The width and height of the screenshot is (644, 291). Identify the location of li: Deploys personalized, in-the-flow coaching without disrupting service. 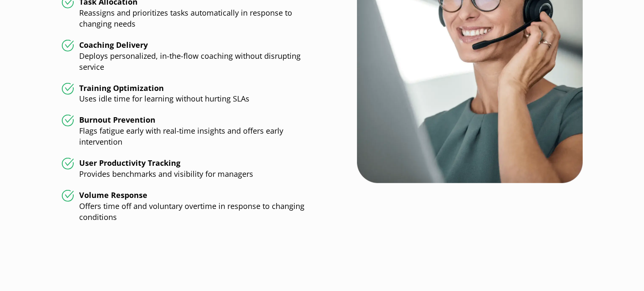
(192, 56).